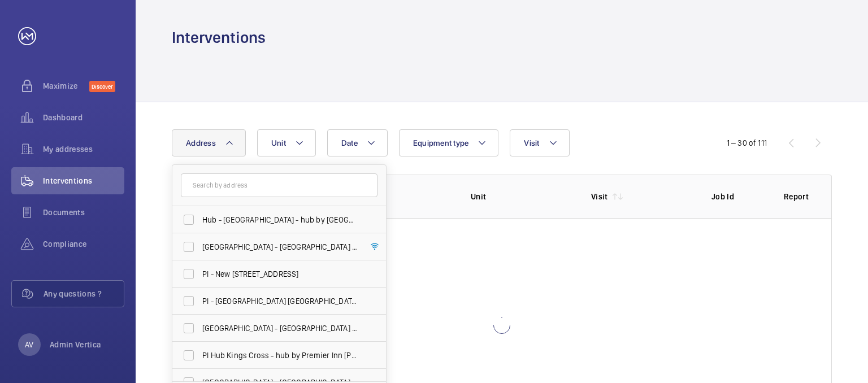  What do you see at coordinates (796, 197) in the screenshot?
I see `p: Report` at bounding box center [796, 197].